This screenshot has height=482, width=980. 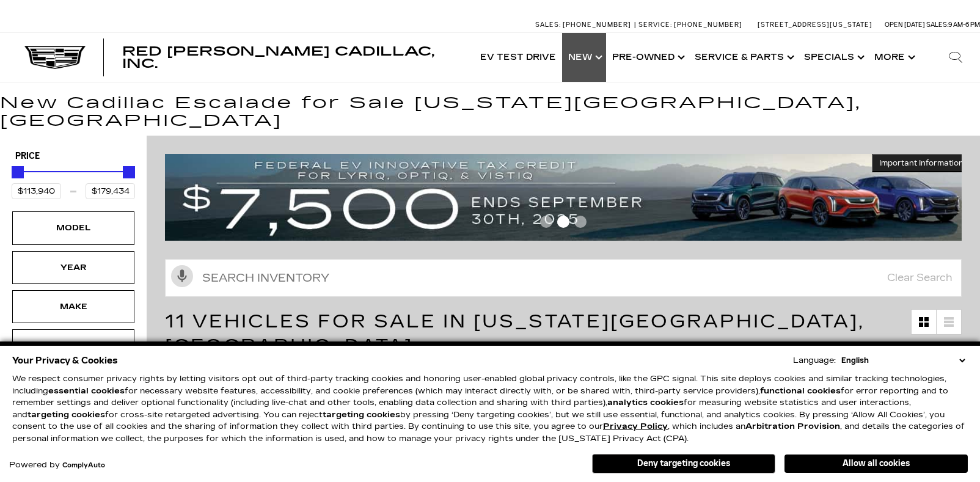 What do you see at coordinates (801, 391) in the screenshot?
I see `strong: functional cookies` at bounding box center [801, 391].